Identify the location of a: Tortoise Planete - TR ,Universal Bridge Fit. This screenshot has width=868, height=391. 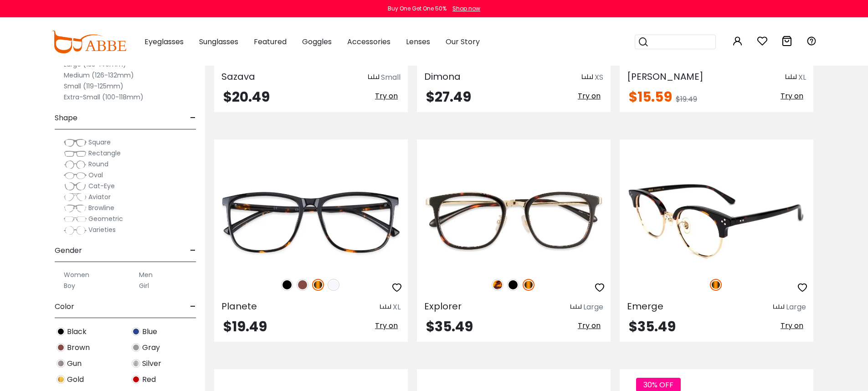
(311, 220).